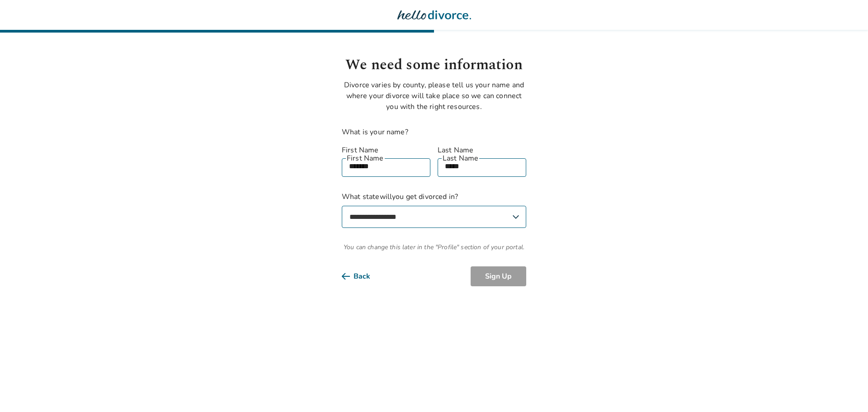  What do you see at coordinates (482, 150) in the screenshot?
I see `label: Last Name` at bounding box center [482, 150].